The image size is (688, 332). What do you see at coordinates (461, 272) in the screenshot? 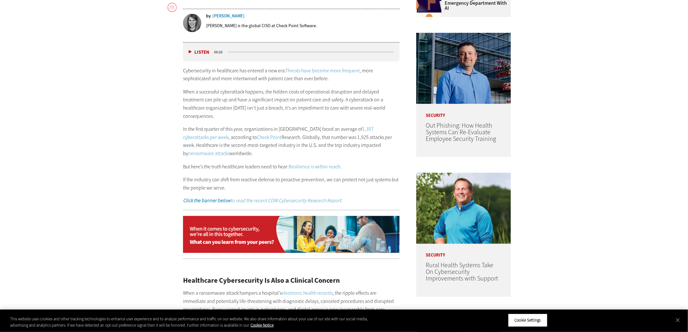
I see `a: Rural Health Systems Take On Cybersecurity Improvements with Support` at bounding box center [461, 272].